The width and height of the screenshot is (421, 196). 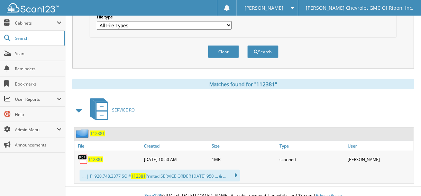 I want to click on a: File, so click(x=108, y=146).